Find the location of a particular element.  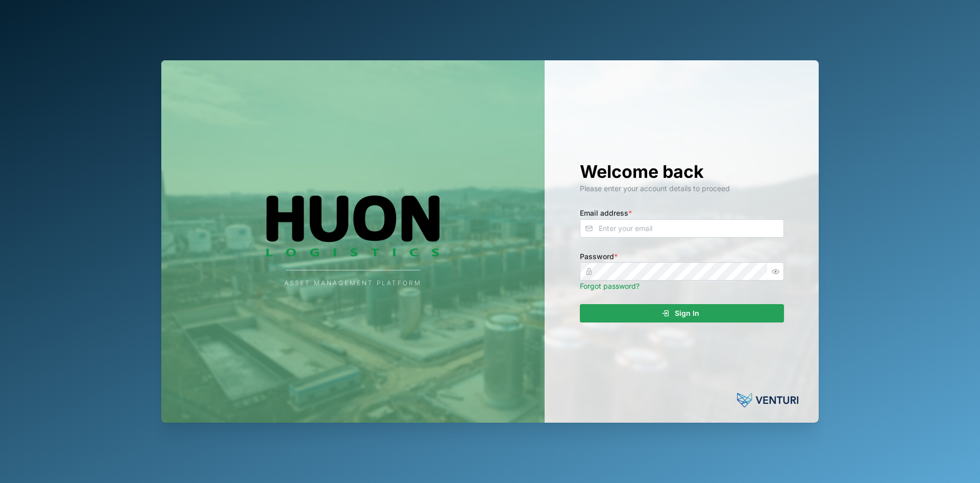

label: Email address is located at coordinates (606, 213).